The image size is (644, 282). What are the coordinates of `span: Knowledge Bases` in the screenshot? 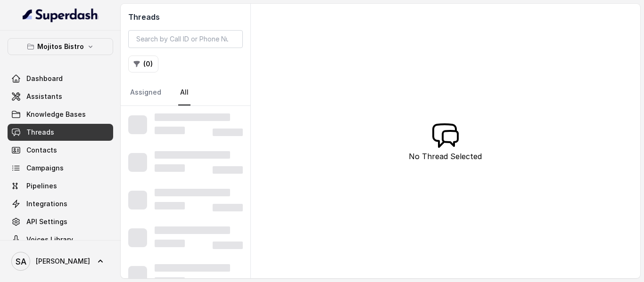 It's located at (56, 114).